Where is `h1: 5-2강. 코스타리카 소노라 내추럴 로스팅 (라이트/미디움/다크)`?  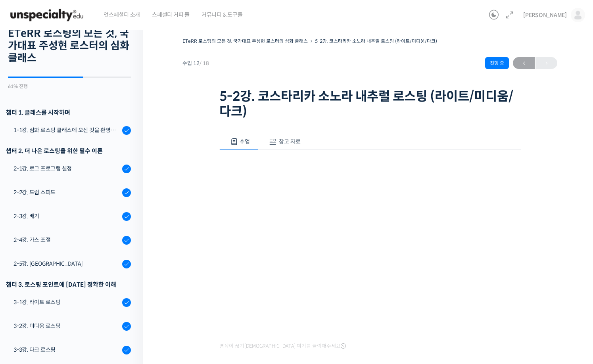
h1: 5-2강. 코스타리카 소노라 내추럴 로스팅 (라이트/미디움/다크) is located at coordinates (371, 104).